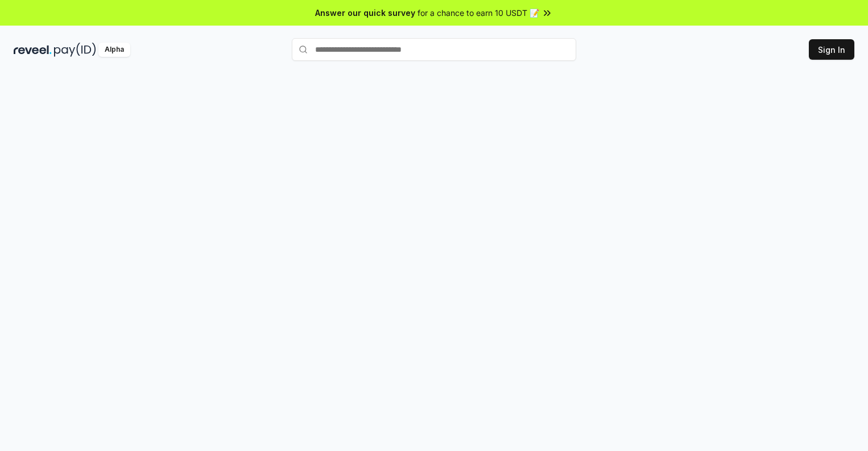  I want to click on img: pay_id, so click(75, 50).